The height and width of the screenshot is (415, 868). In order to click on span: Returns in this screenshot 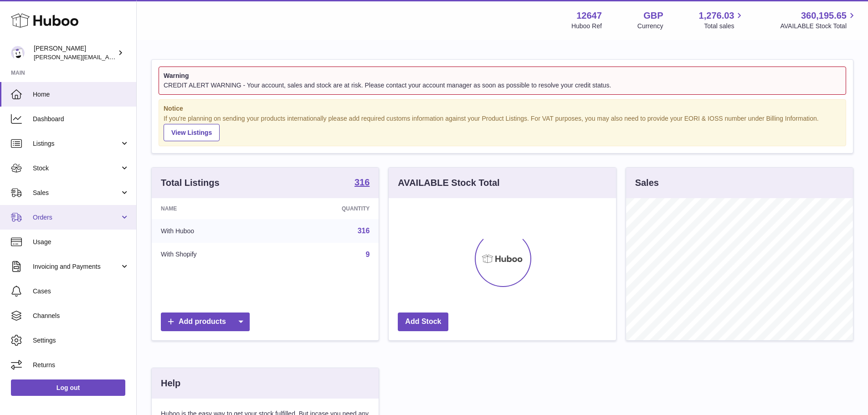, I will do `click(81, 365)`.